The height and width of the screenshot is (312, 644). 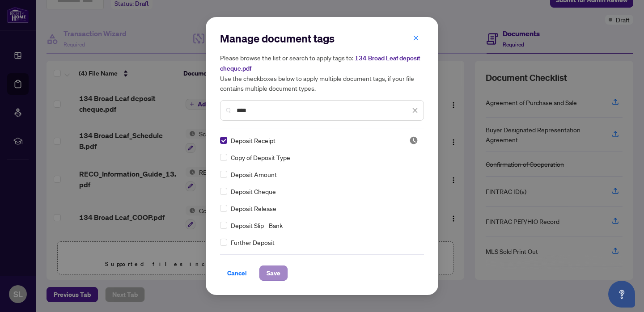 What do you see at coordinates (237, 273) in the screenshot?
I see `button: Cancel` at bounding box center [237, 273].